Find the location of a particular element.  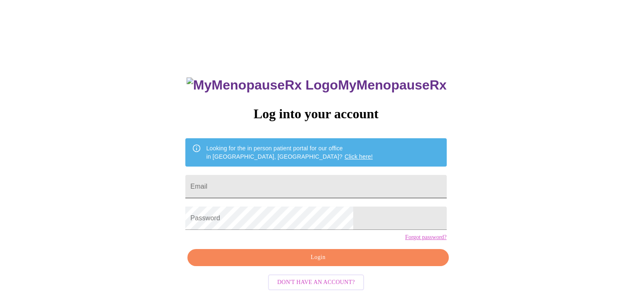

span: Don't have an account? is located at coordinates (316, 282).